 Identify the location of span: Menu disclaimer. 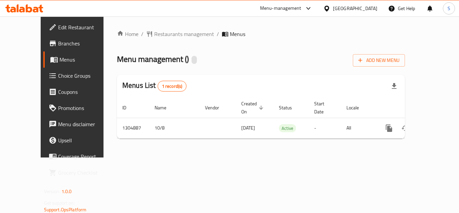
(85, 124).